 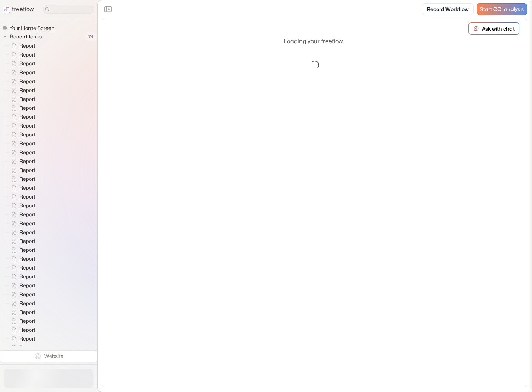 I want to click on span: Your Home Screen, so click(x=32, y=28).